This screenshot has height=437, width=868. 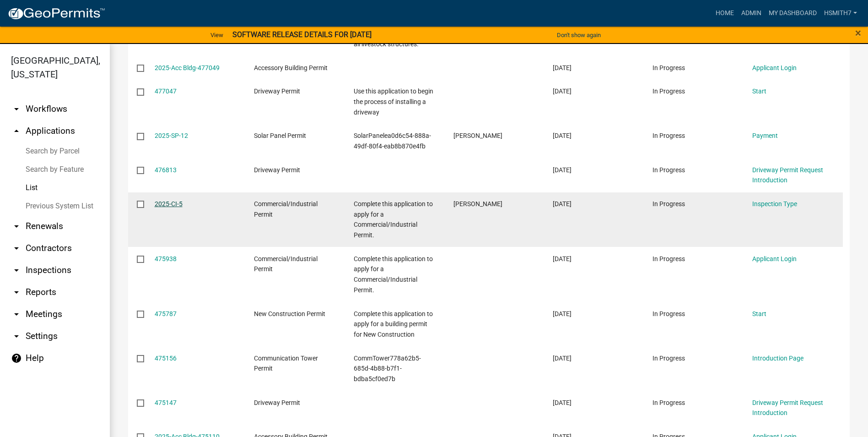 I want to click on span: New Construction Permit, so click(x=290, y=314).